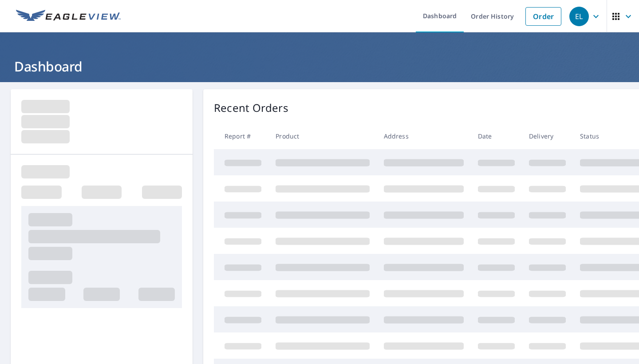 The image size is (639, 364). I want to click on th: Product, so click(323, 136).